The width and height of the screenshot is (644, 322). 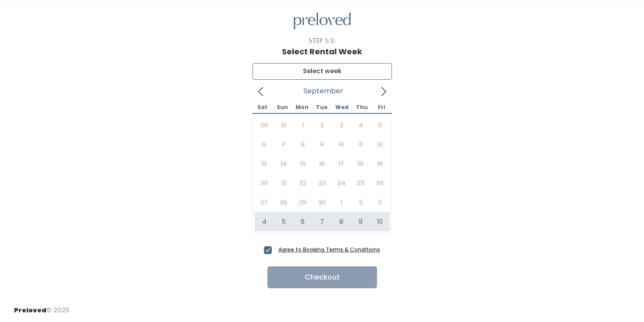 I want to click on span: September, so click(x=323, y=92).